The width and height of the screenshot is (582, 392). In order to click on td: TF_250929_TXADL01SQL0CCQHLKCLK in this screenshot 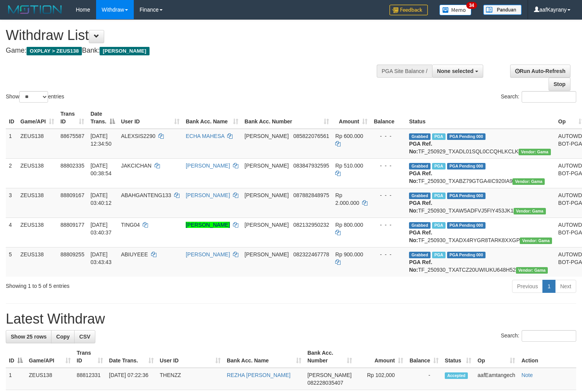, I will do `click(480, 144)`.